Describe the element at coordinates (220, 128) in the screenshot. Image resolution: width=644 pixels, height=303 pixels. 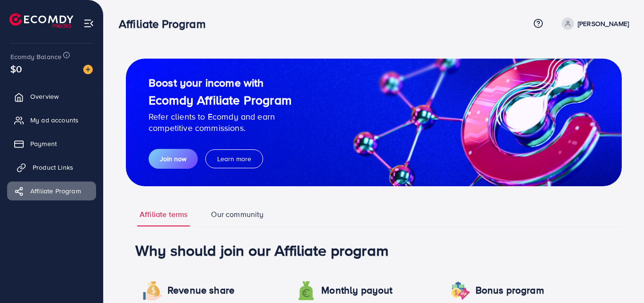
I see `p: competitive commissions.` at that location.